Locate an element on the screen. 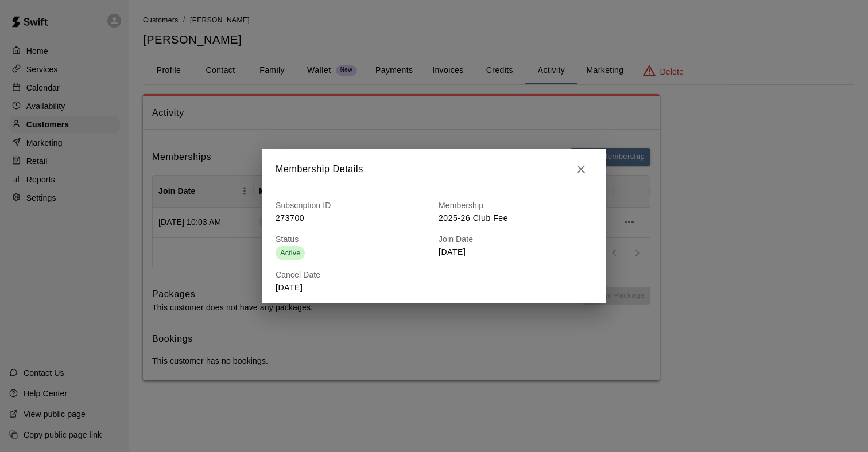  h6: Membership is located at coordinates (516, 206).